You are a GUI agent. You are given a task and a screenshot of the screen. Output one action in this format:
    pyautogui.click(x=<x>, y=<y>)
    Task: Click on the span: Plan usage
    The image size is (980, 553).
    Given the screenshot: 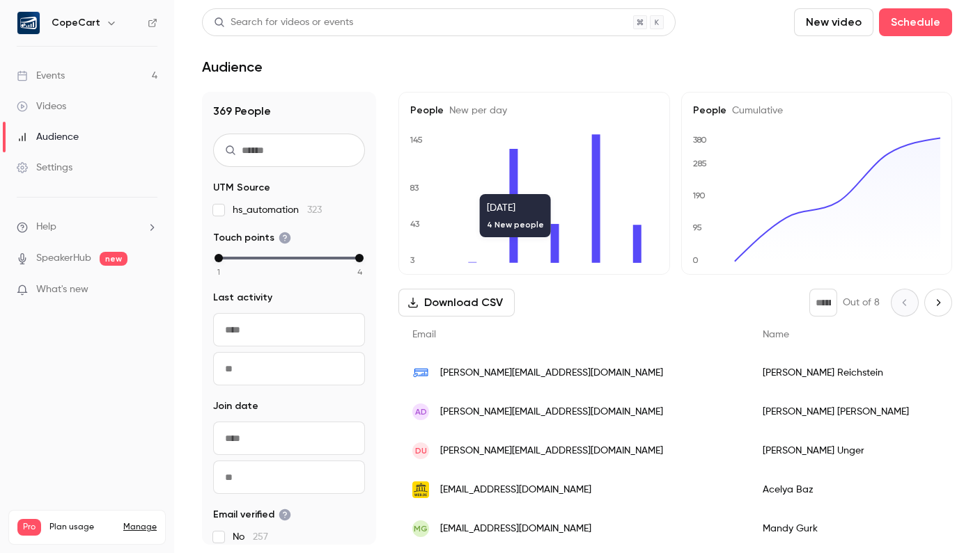 What is the action you would take?
    pyautogui.click(x=82, y=528)
    